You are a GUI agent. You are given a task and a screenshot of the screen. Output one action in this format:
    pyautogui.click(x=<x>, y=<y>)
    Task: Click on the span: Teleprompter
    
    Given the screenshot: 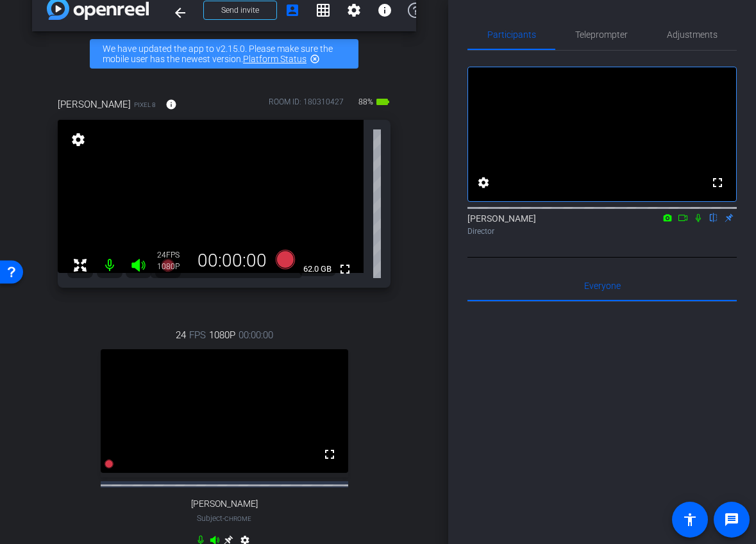 What is the action you would take?
    pyautogui.click(x=602, y=34)
    